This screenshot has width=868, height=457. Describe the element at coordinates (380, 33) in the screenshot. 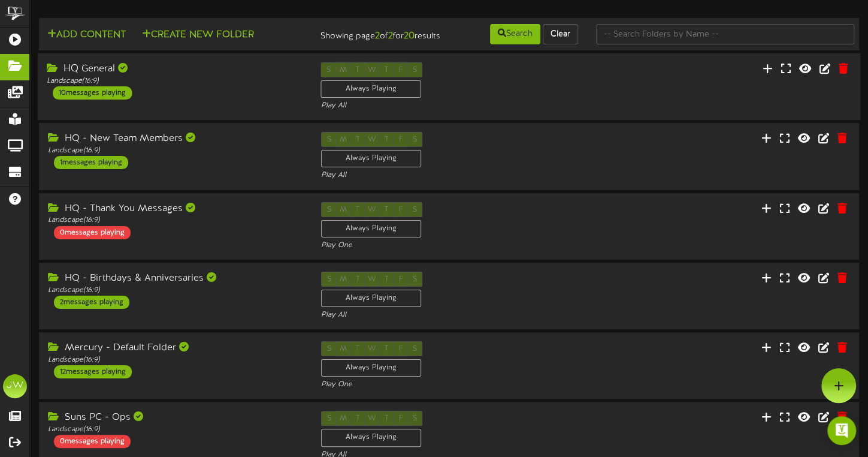

I see `div: Showing page of for results` at that location.